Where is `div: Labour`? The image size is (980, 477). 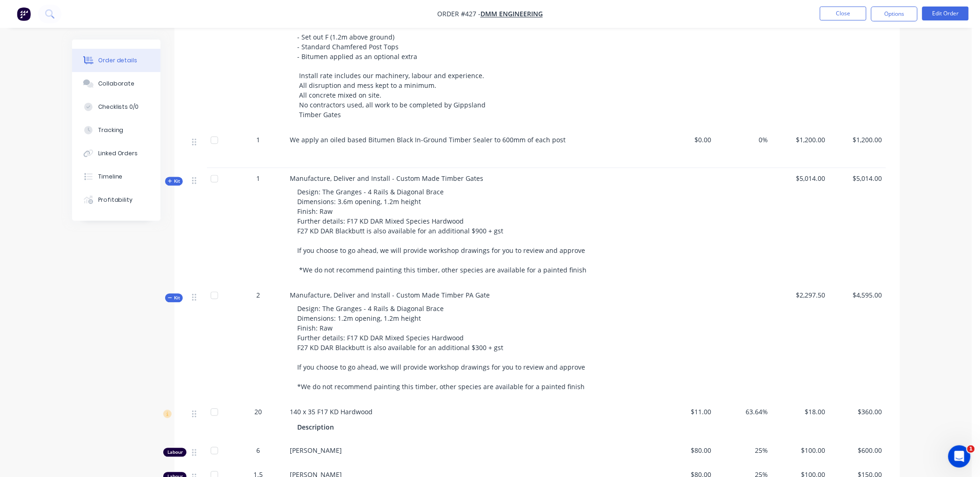
div: Labour is located at coordinates (175, 452).